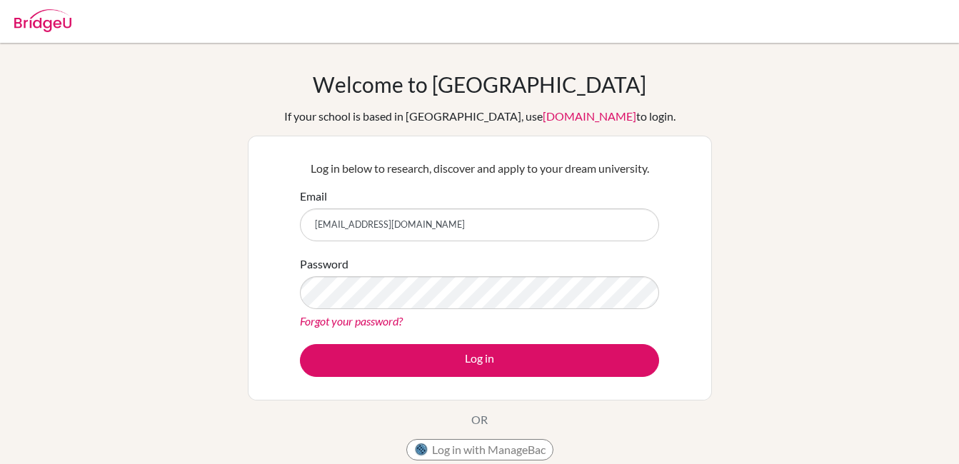 The image size is (959, 464). What do you see at coordinates (351, 321) in the screenshot?
I see `a: Forgot your password?` at bounding box center [351, 321].